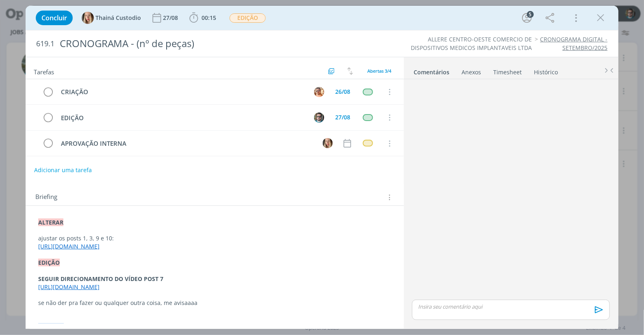  What do you see at coordinates (54, 18) in the screenshot?
I see `span: Concluir` at bounding box center [54, 18].